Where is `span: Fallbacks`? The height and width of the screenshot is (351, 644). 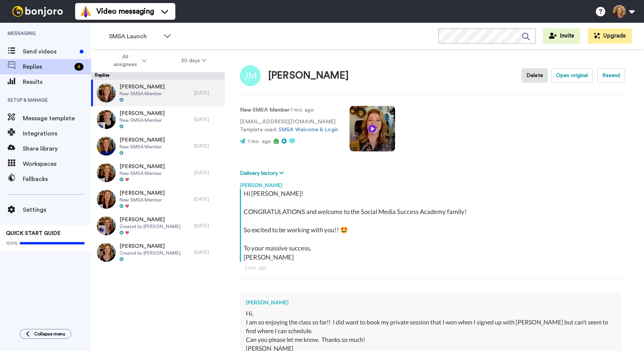 span: Fallbacks is located at coordinates (57, 179).